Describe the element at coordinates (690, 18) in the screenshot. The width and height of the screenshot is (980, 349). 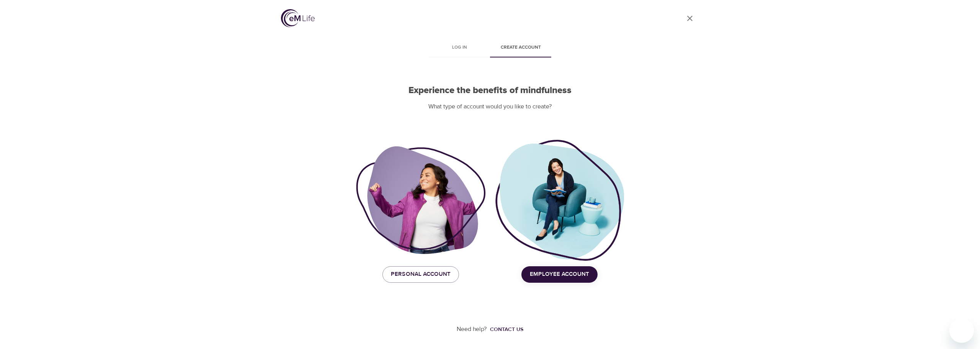
I see `a: close` at that location.